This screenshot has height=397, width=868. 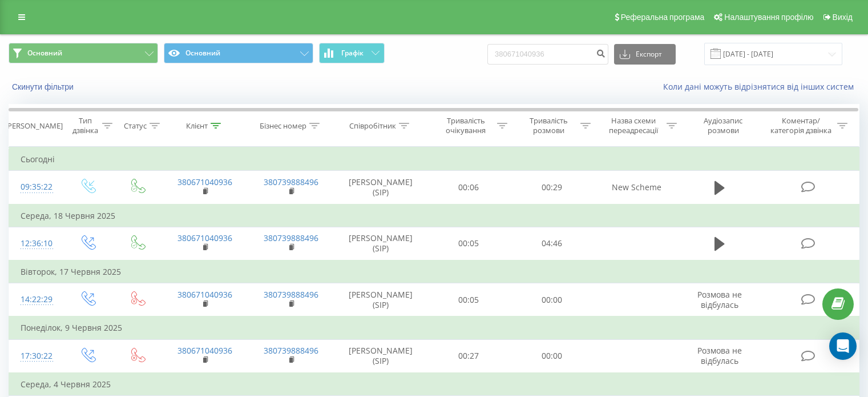 What do you see at coordinates (352, 53) in the screenshot?
I see `span: Графік` at bounding box center [352, 53].